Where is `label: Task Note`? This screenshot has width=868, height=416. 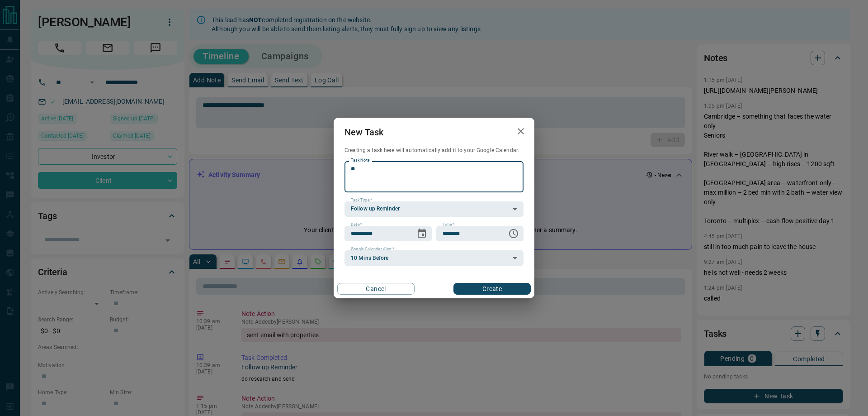
label: Task Note is located at coordinates (360, 160).